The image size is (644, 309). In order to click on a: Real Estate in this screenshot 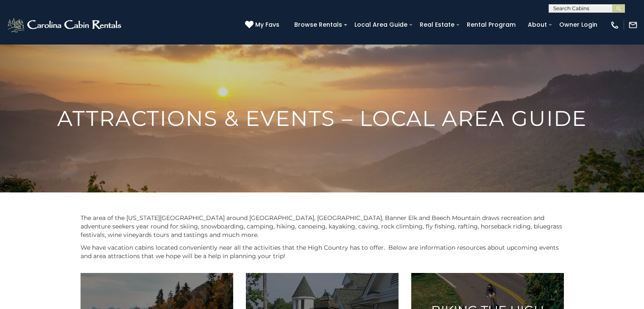, I will do `click(437, 24)`.